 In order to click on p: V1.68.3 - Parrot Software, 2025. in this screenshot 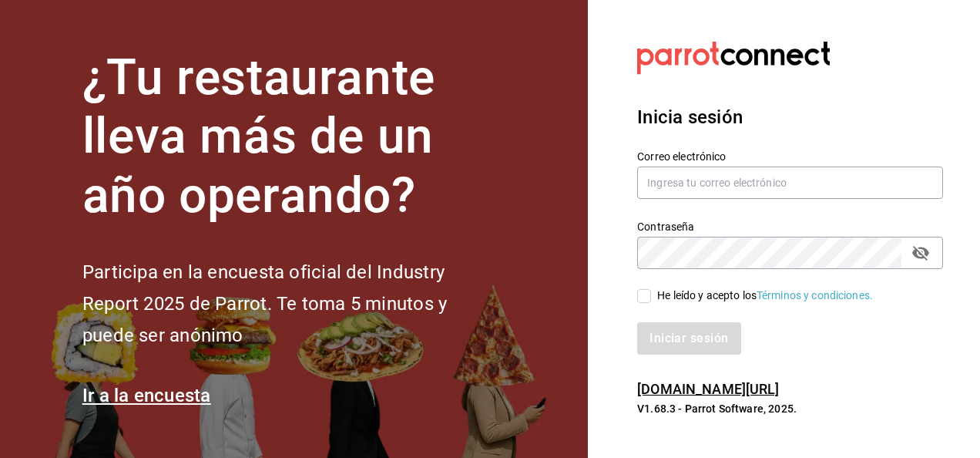, I will do `click(790, 409)`.